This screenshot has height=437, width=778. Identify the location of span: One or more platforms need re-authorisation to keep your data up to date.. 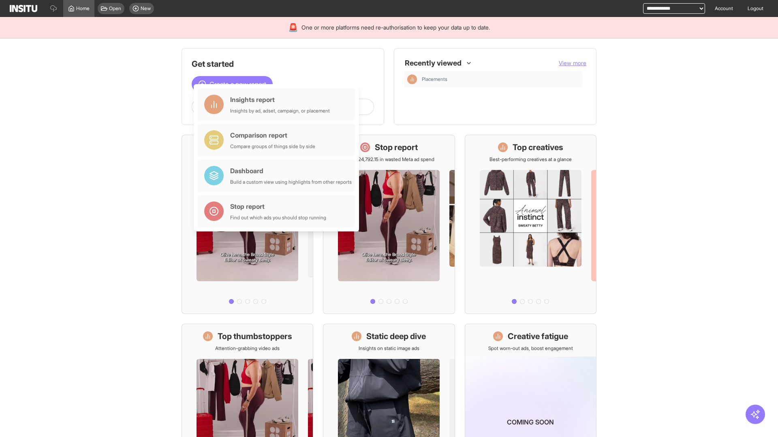
(395, 28).